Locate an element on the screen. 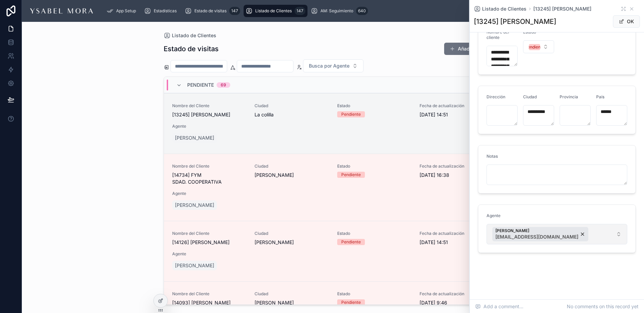 This screenshot has width=644, height=313. span: [14734] FYM SDAD. COOPERATIVA is located at coordinates (209, 179).